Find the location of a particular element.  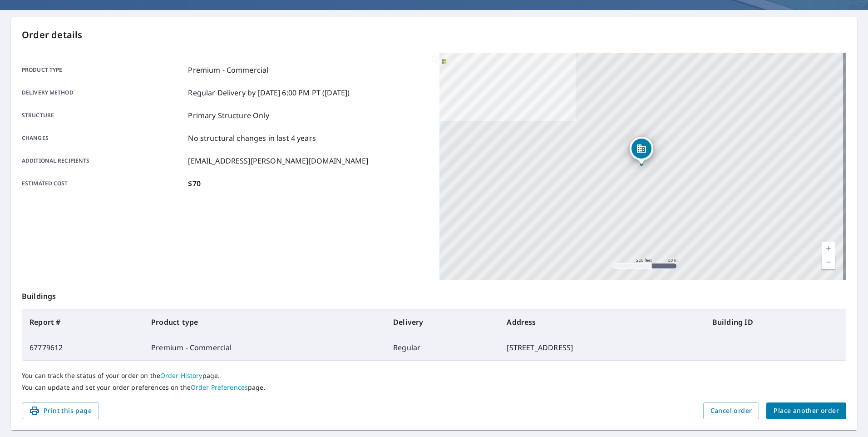

th: Product type is located at coordinates (265, 322).